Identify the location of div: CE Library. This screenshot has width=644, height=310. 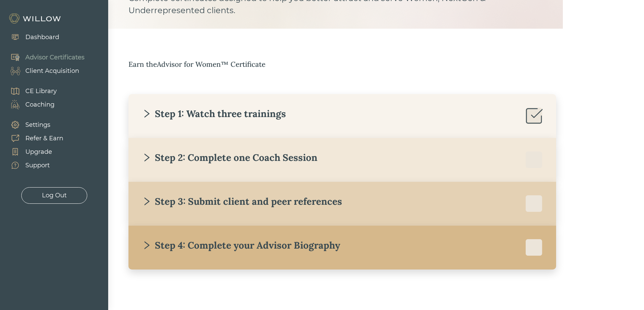
(41, 91).